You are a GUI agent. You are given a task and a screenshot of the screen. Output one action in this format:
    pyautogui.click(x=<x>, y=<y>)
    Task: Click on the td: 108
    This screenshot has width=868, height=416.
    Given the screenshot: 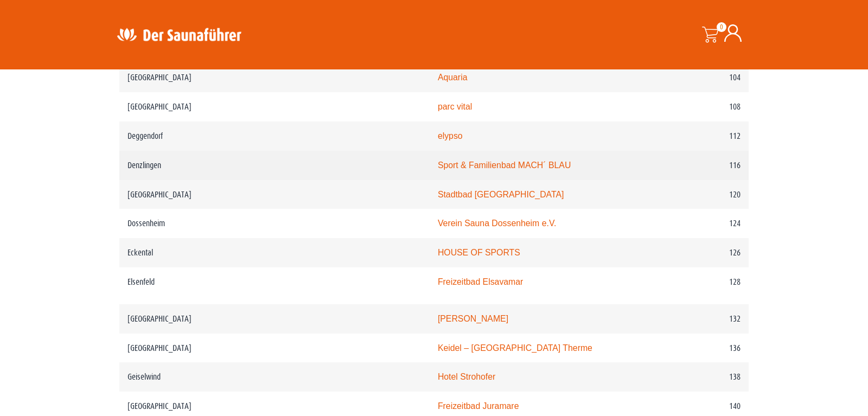 What is the action you would take?
    pyautogui.click(x=700, y=107)
    